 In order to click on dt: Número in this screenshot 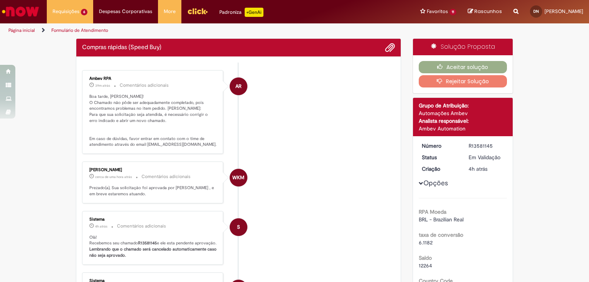, I will do `click(439, 146)`.